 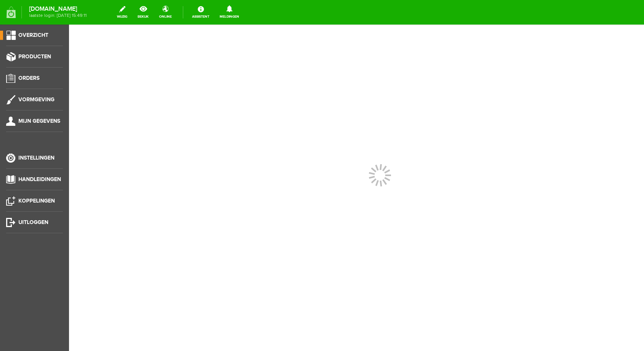 I want to click on a: Assistent, so click(x=200, y=12).